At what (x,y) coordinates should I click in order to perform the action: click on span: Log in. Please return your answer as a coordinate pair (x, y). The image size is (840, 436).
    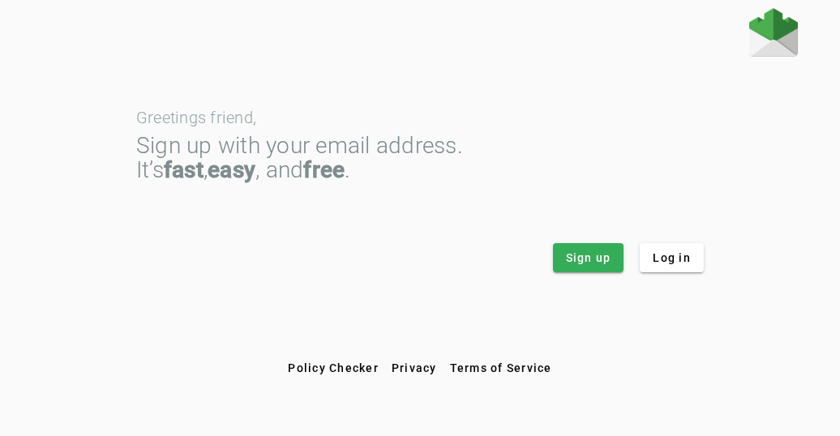
    Looking at the image, I should click on (671, 258).